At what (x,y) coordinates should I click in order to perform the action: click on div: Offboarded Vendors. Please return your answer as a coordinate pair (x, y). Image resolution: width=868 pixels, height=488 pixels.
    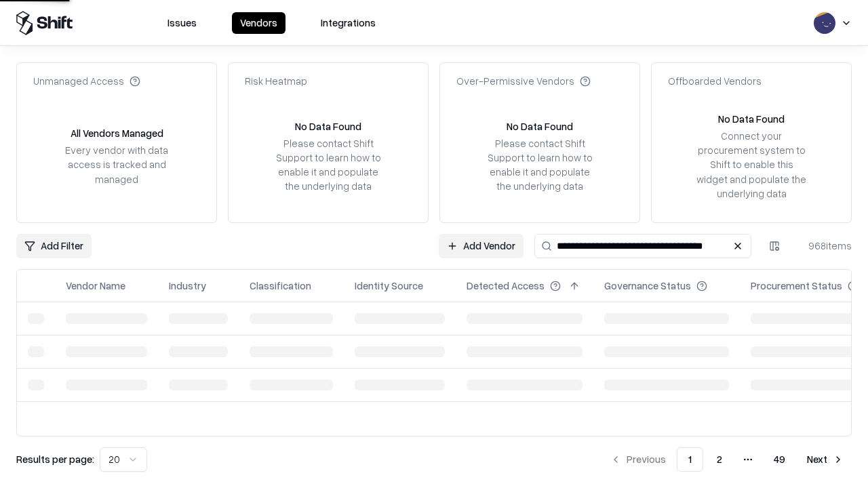
    Looking at the image, I should click on (714, 81).